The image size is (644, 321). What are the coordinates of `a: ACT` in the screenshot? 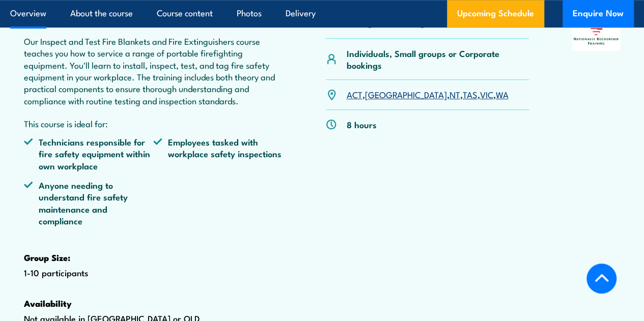 It's located at (355, 94).